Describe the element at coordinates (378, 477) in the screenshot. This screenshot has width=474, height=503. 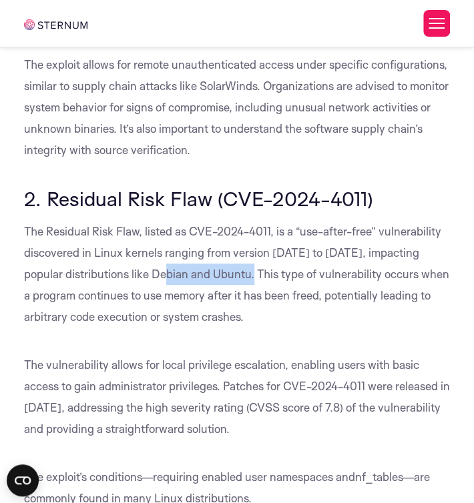
I see `span: nf_tables` at that location.